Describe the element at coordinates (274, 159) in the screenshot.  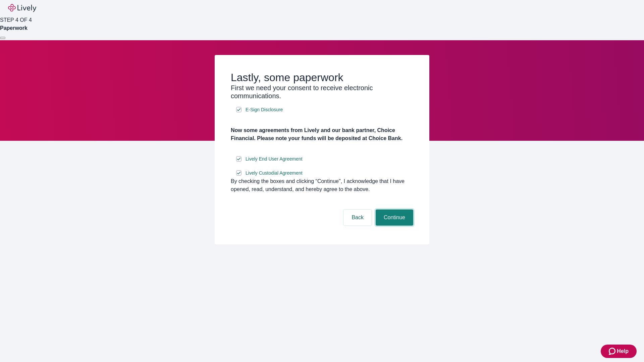
I see `span: Lively End User Agreement` at that location.